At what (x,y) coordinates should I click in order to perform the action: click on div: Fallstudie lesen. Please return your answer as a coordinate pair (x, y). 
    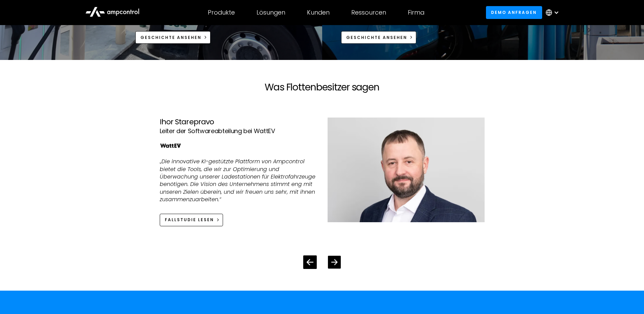
    Looking at the image, I should click on (189, 220).